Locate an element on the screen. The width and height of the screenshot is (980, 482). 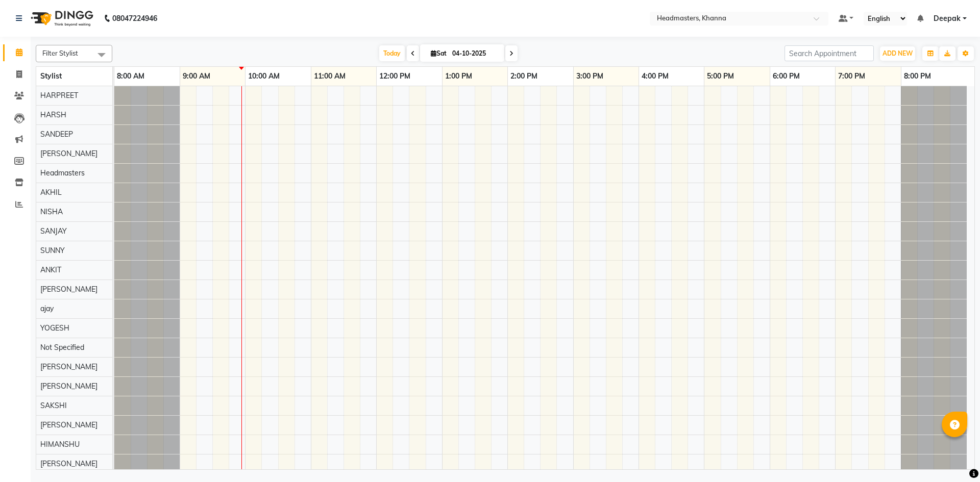
a: 3:00 PM is located at coordinates (589, 77).